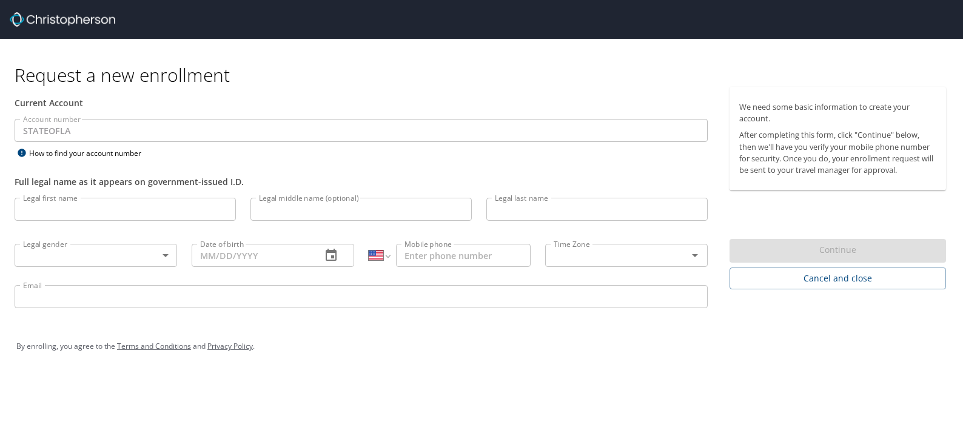  What do you see at coordinates (252, 255) in the screenshot?
I see `input: MM/DD/YYYY` at bounding box center [252, 255].